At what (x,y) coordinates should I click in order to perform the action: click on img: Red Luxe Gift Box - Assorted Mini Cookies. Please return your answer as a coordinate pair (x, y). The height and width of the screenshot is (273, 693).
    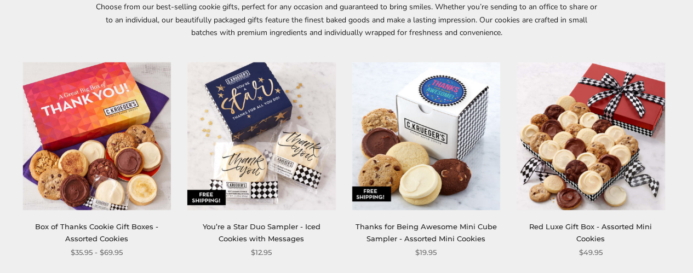
    Looking at the image, I should click on (591, 136).